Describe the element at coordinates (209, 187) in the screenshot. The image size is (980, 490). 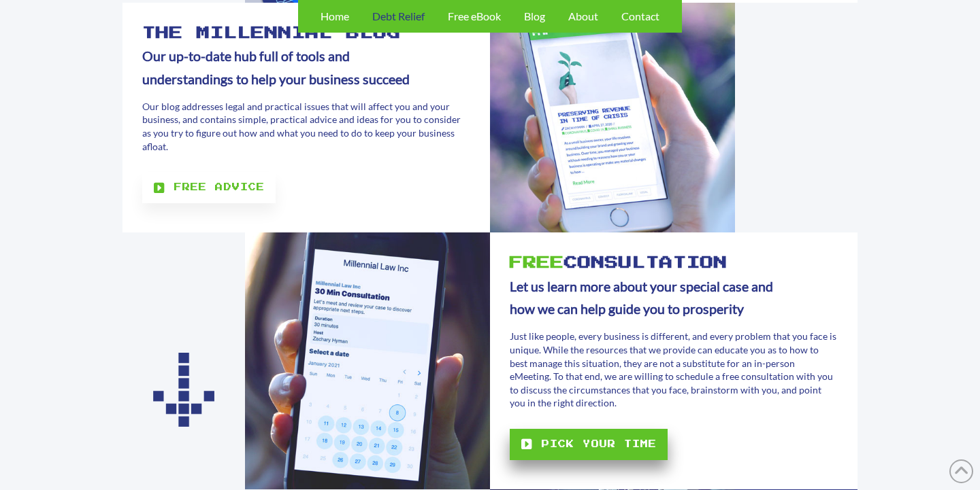
I see `a: Free Advice` at that location.